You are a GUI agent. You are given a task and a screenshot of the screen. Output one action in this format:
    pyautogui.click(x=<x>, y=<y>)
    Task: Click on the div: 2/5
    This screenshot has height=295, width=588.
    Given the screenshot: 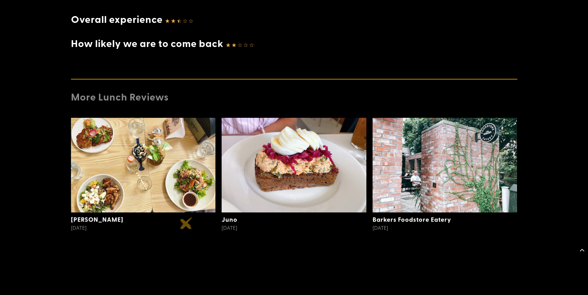 What is the action you would take?
    pyautogui.click(x=240, y=45)
    